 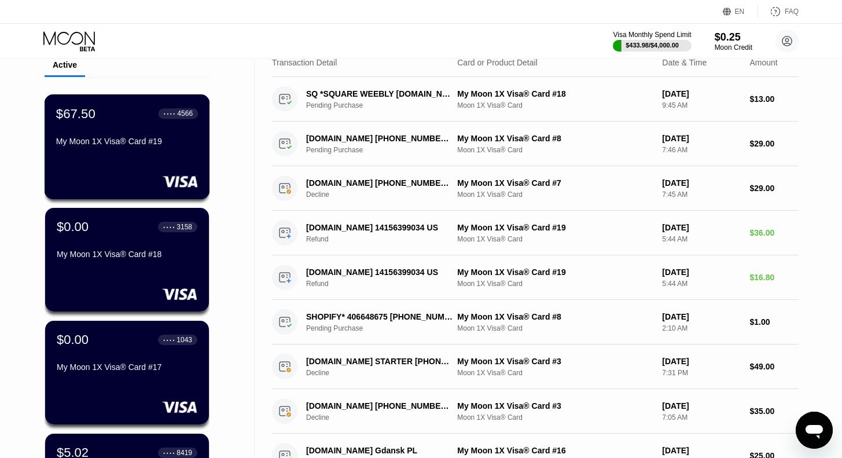 I want to click on div: Visa Monthly Spend Limit, so click(x=652, y=35).